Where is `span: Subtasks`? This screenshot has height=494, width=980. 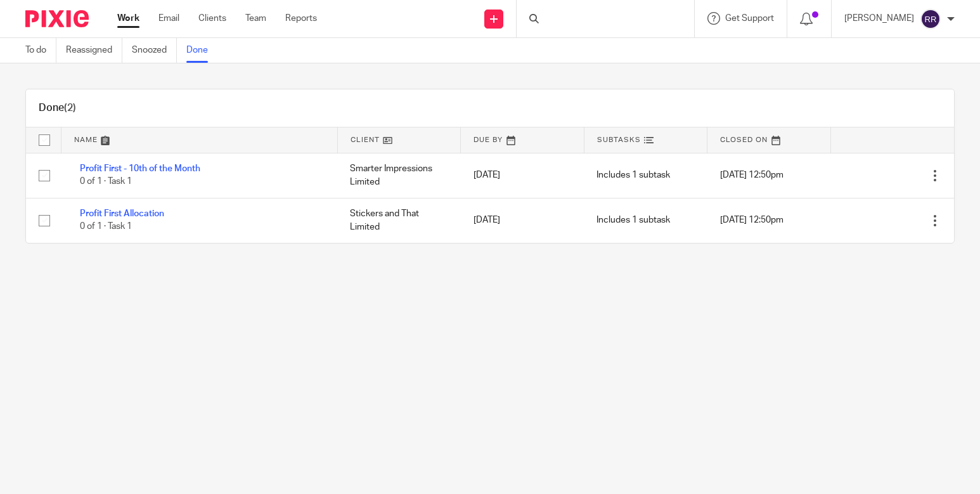
span: Subtasks is located at coordinates (619, 140).